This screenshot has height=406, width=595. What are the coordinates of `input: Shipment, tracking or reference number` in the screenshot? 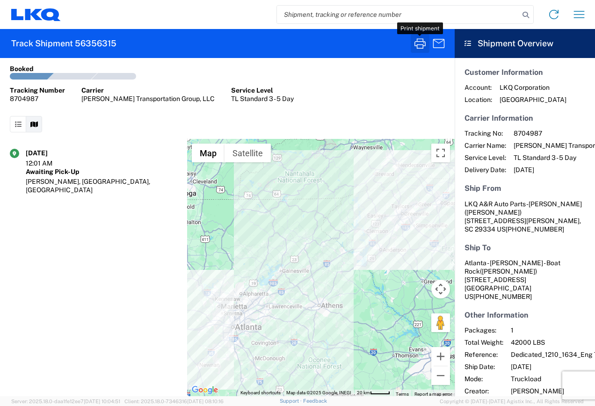 It's located at (398, 15).